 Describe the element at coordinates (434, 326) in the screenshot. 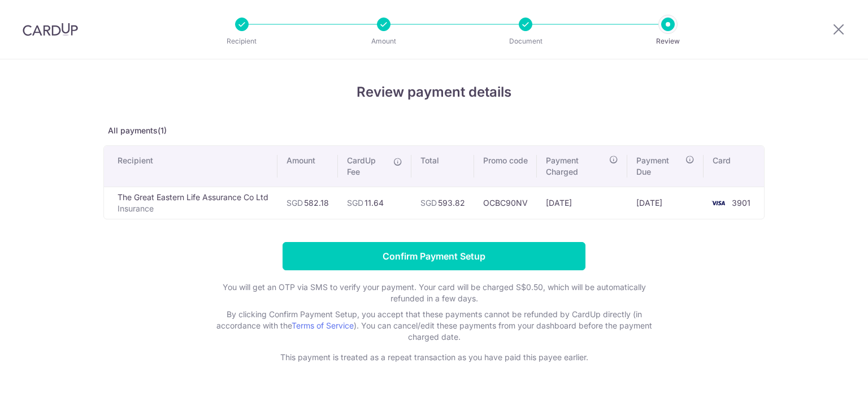

I see `p: By clicking Confirm Payment Setup, you accept that these payments cannot be refunded by CardUp di...` at that location.